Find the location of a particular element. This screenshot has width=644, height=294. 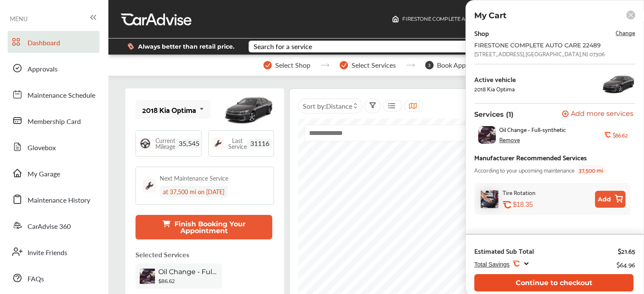

span: Last Service is located at coordinates (237, 143).